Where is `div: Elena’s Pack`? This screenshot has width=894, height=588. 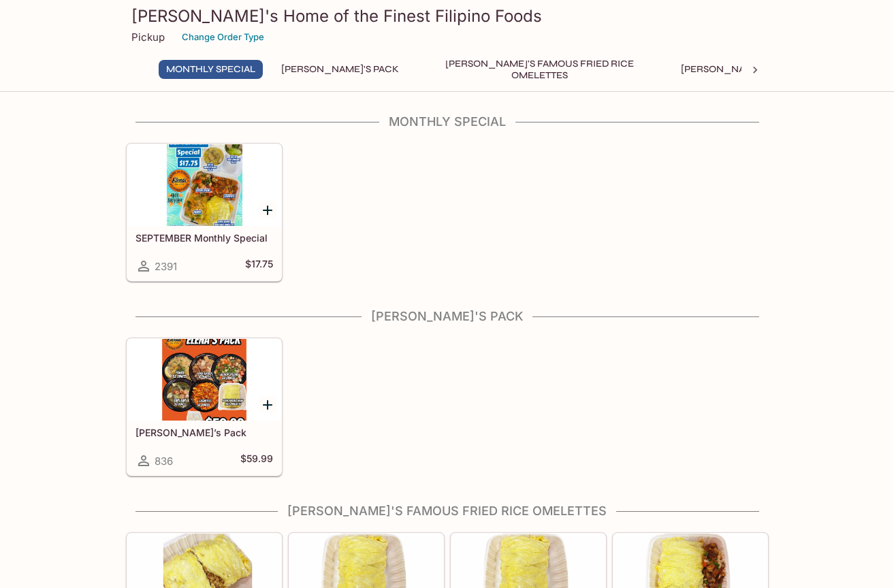
div: Elena’s Pack is located at coordinates (204, 380).